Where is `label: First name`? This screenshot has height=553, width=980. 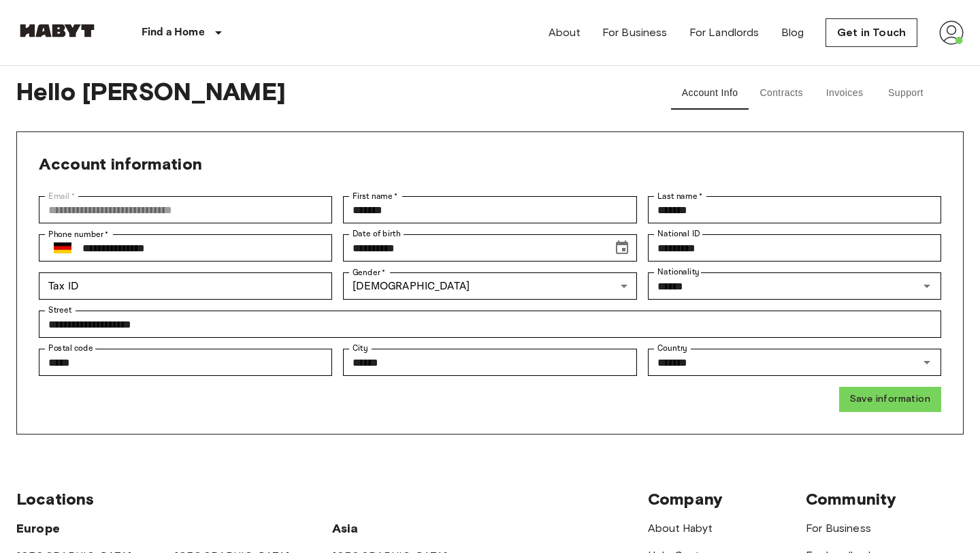 label: First name is located at coordinates (375, 196).